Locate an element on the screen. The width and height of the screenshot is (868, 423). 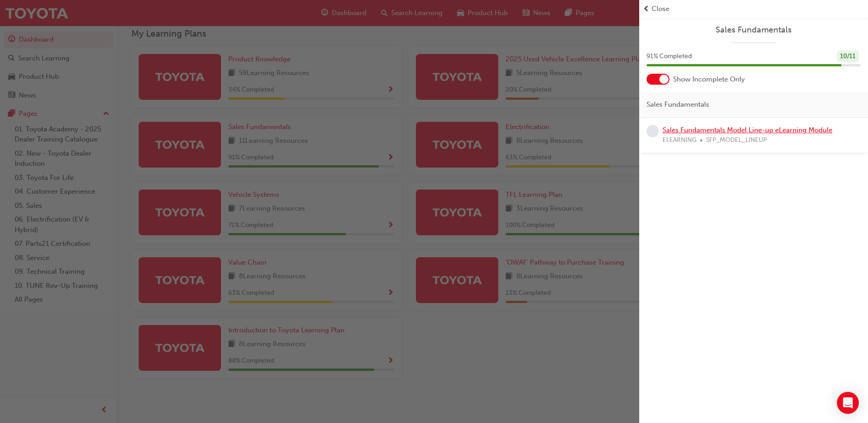
span: SFP_MODEL_LINEUP is located at coordinates (736, 140).